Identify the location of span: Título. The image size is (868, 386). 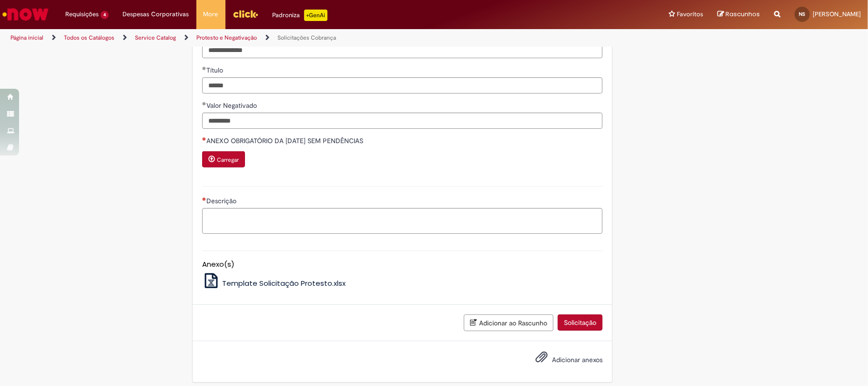
(215, 70).